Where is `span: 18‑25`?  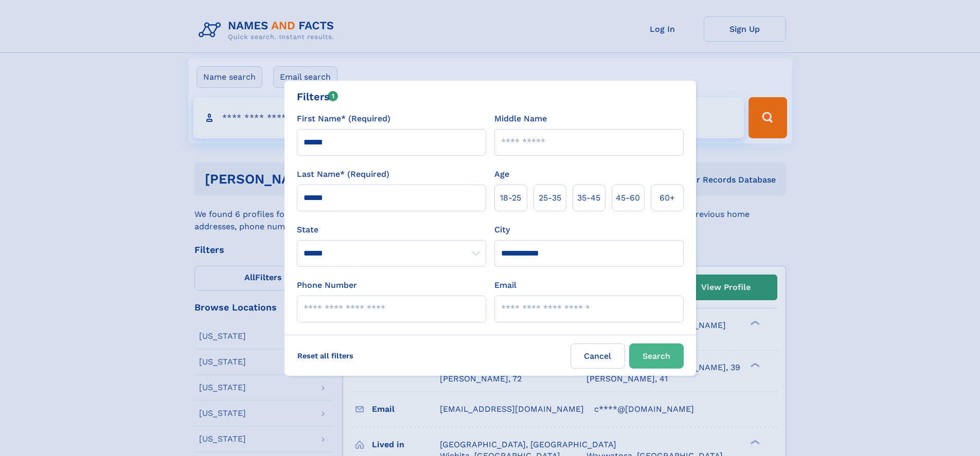
span: 18‑25 is located at coordinates (510, 198).